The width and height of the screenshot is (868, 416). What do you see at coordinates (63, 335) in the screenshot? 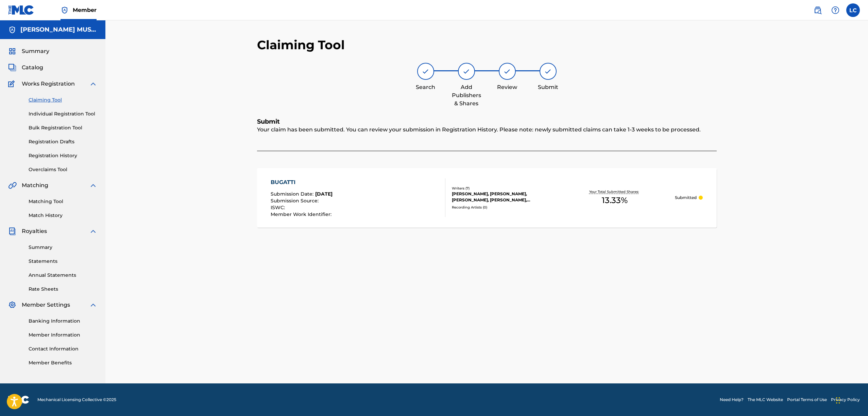
I see `a: Member Information` at bounding box center [63, 335].